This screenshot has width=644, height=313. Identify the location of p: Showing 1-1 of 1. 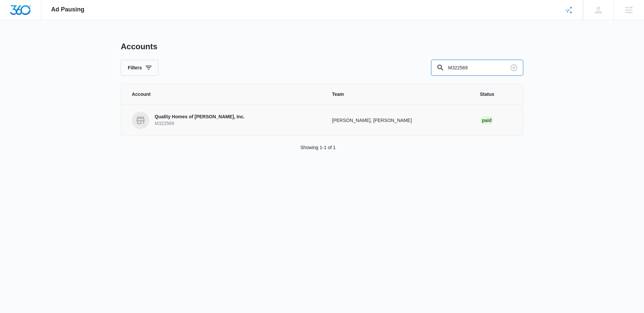
(318, 147).